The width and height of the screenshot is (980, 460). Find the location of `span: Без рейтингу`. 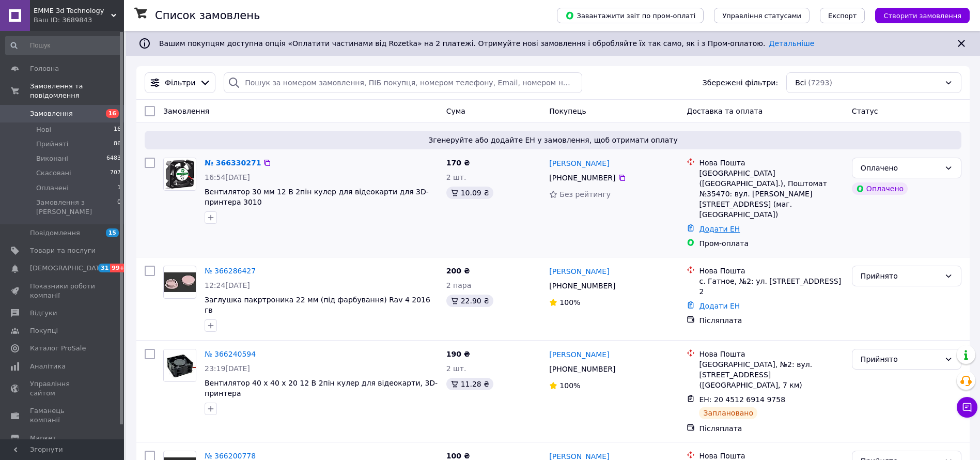

span: Без рейтингу is located at coordinates (585, 194).